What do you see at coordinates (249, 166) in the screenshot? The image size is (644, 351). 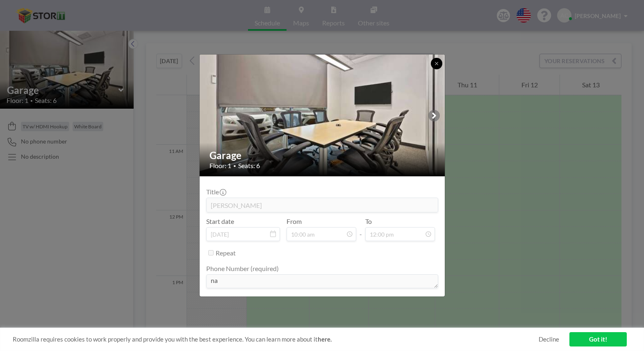 I see `span: Seats: 6` at bounding box center [249, 166].